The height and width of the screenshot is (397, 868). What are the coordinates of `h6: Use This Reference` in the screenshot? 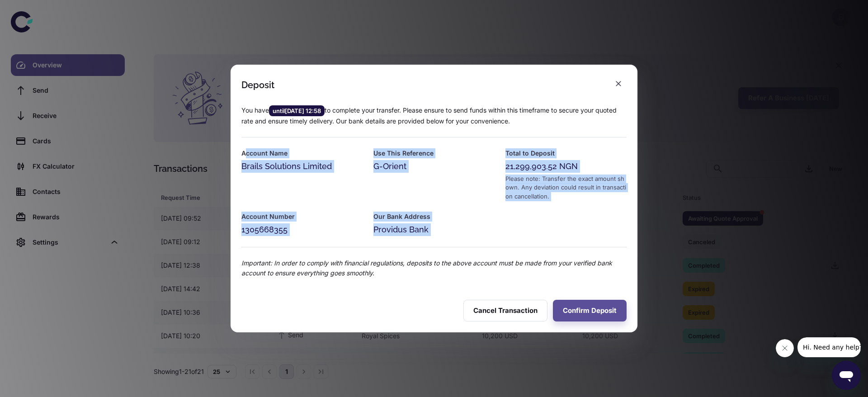 It's located at (434, 153).